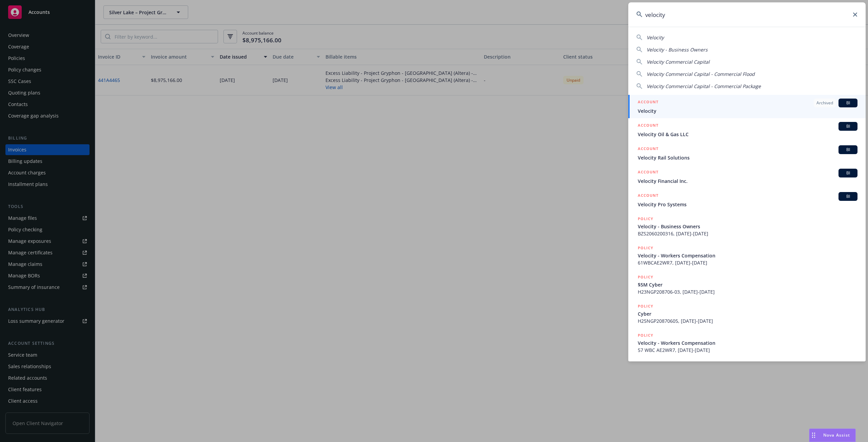 This screenshot has width=868, height=442. Describe the element at coordinates (748, 157) in the screenshot. I see `span: Velocity Rail Solutions` at that location.